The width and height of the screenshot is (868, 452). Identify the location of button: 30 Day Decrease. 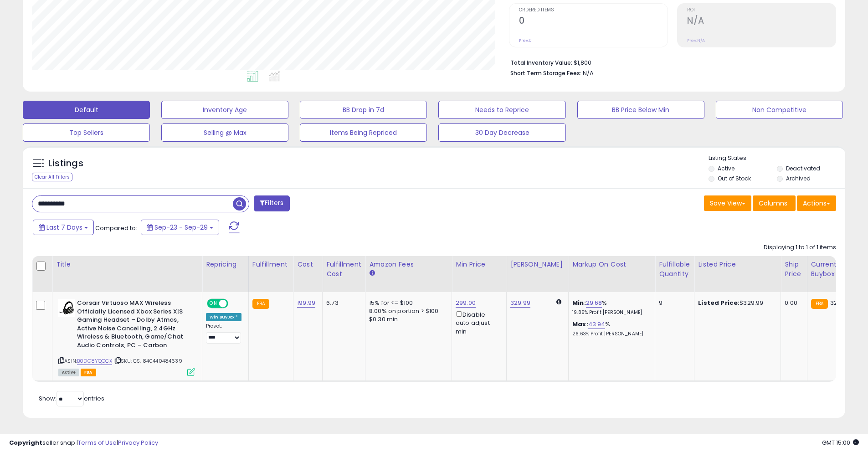
(501, 132).